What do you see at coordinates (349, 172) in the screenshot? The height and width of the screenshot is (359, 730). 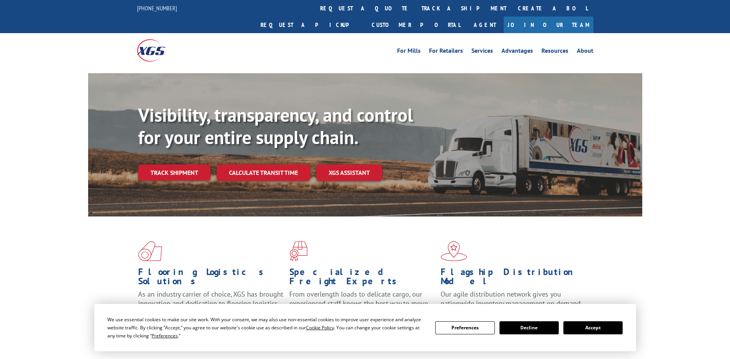 I see `a: XGS ASSISTANT` at bounding box center [349, 172].